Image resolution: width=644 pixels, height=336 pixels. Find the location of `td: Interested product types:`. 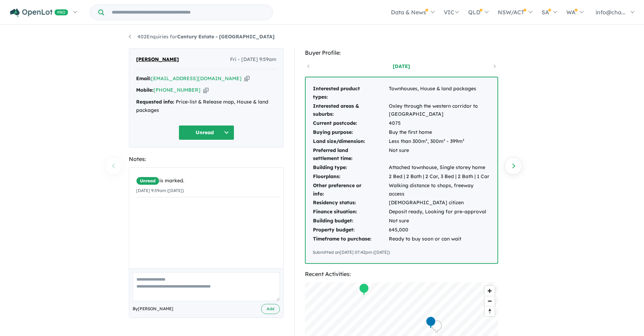

td: Interested product types: is located at coordinates (351, 93).